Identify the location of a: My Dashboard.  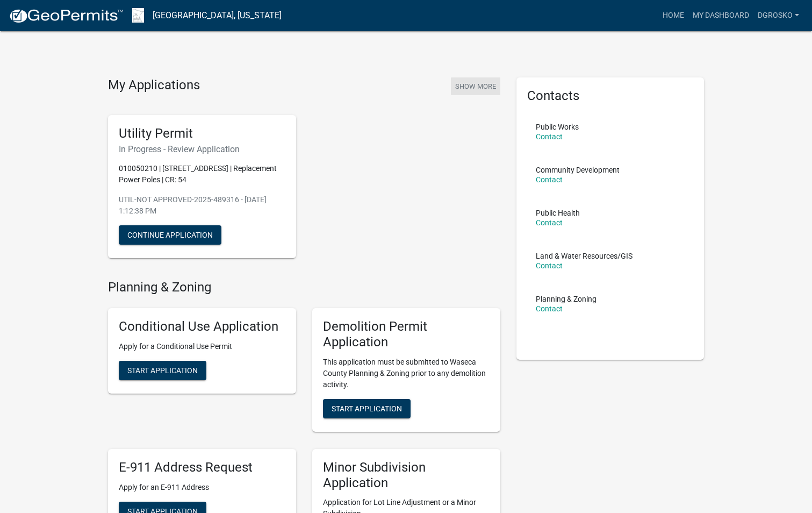
(720, 15).